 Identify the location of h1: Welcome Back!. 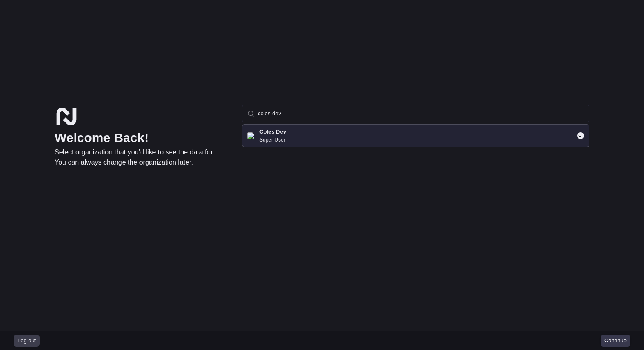
(141, 138).